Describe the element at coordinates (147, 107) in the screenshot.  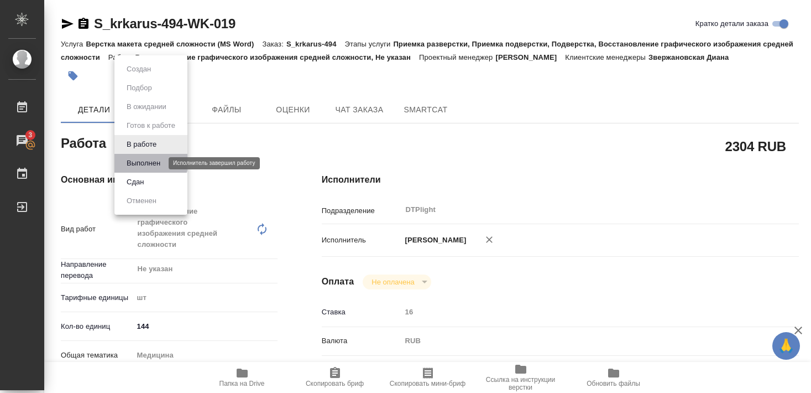
I see `button: В ожидании` at that location.